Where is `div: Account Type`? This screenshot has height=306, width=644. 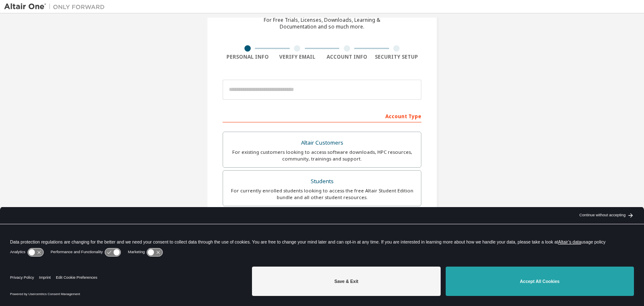 div: Account Type is located at coordinates (322, 116).